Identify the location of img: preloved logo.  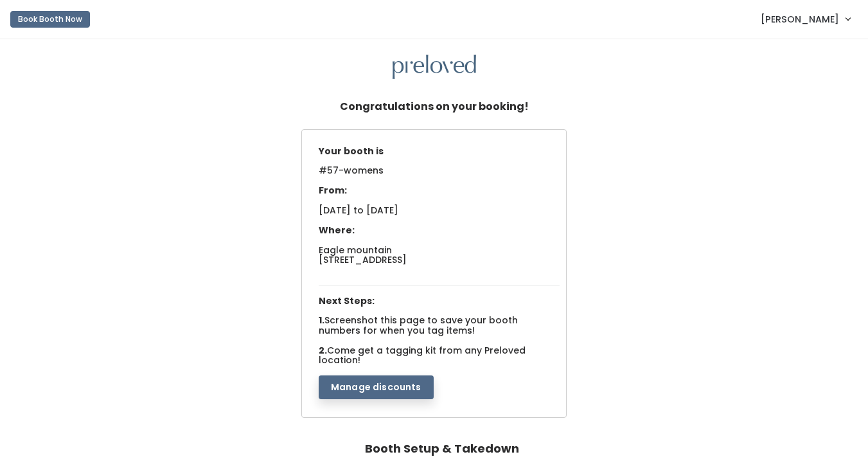
(435, 67).